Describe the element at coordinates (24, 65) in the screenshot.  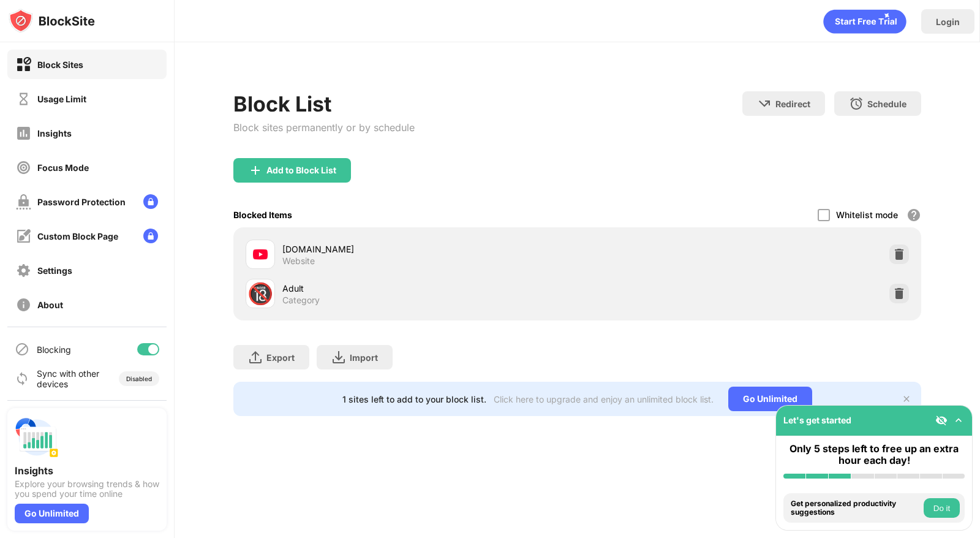
I see `img: block-on.svg` at that location.